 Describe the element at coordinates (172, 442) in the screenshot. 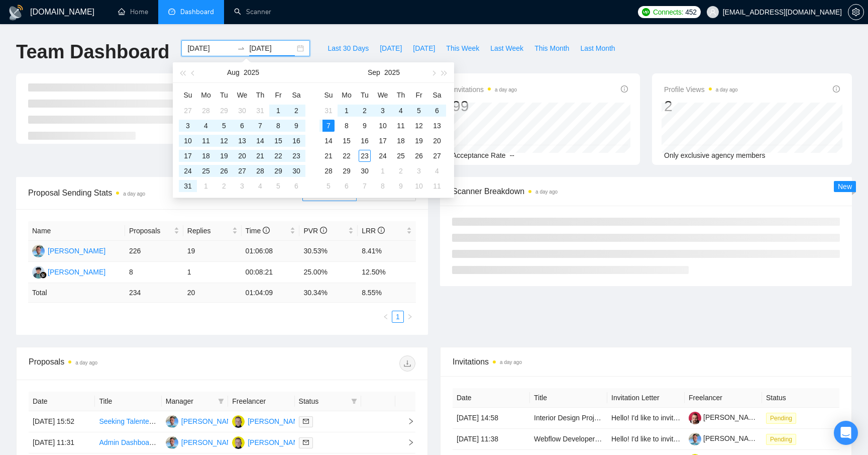

I see `img: RM` at that location.